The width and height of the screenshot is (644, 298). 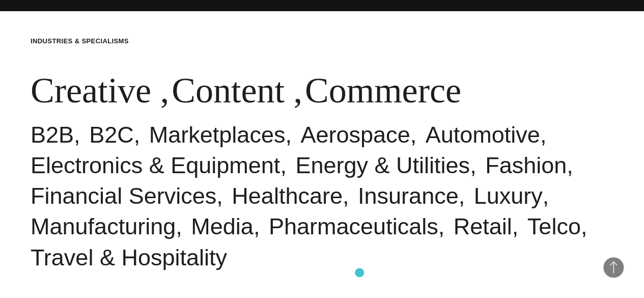 I want to click on a: B2C, so click(x=111, y=134).